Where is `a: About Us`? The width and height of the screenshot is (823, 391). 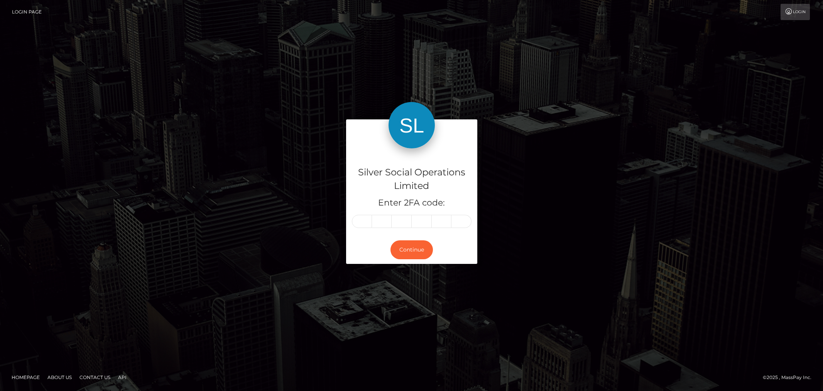 a: About Us is located at coordinates (59, 377).